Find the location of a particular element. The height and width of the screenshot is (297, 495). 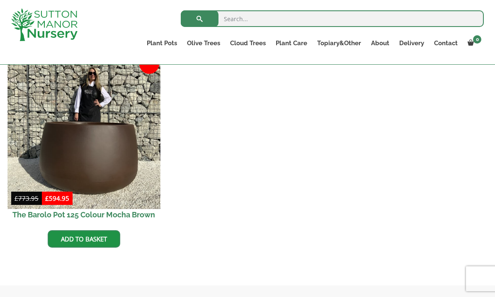

a: Sale! The Barolo Pot 125 Colour Mocha Brown is located at coordinates (84, 142).